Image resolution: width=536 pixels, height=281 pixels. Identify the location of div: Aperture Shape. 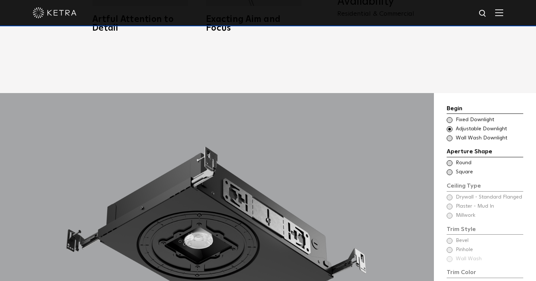
(485, 152).